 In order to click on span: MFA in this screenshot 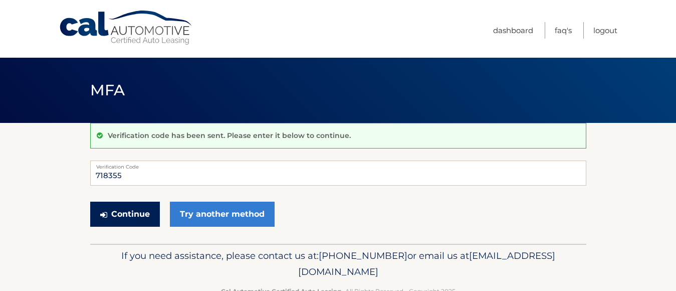, I will do `click(108, 90)`.